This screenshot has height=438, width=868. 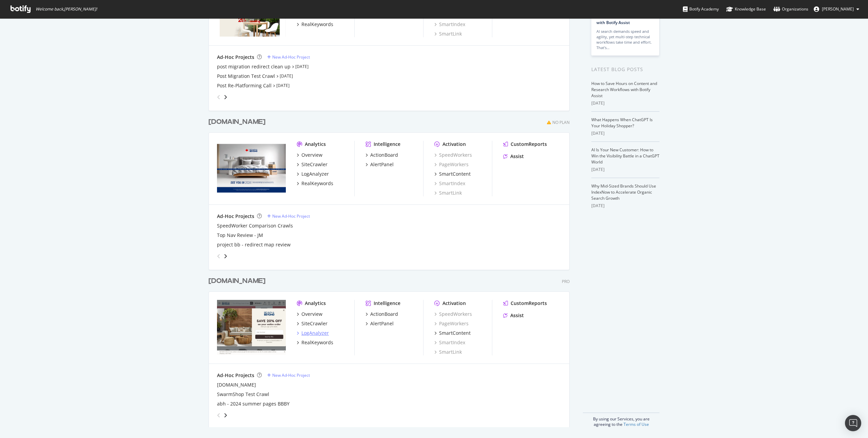 What do you see at coordinates (251, 327) in the screenshot?
I see `img: overstock.com` at bounding box center [251, 327].